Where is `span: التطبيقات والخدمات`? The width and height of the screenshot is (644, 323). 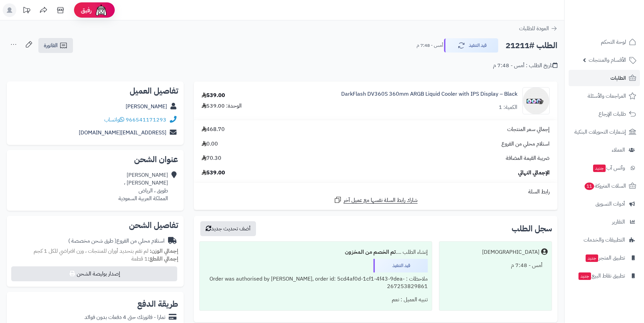 span: التطبيقات والخدمات is located at coordinates (605, 240).